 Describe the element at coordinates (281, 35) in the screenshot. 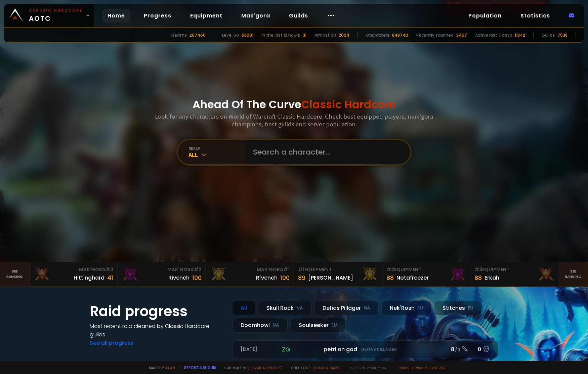

I see `div: In the last 12 hours` at that location.